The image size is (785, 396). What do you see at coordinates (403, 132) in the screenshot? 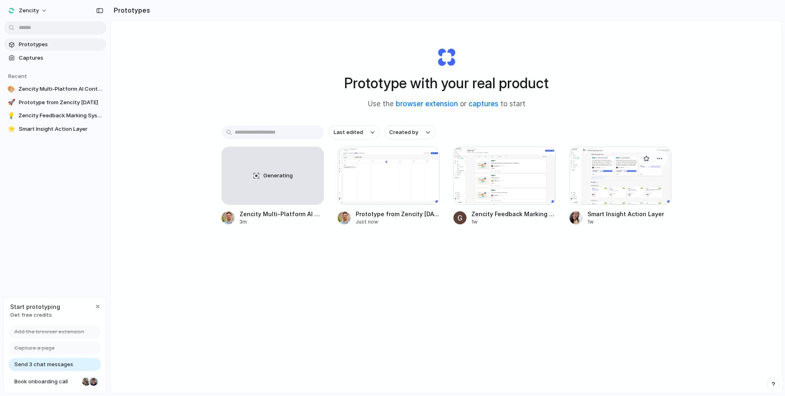
I see `span: Created by` at bounding box center [403, 132].